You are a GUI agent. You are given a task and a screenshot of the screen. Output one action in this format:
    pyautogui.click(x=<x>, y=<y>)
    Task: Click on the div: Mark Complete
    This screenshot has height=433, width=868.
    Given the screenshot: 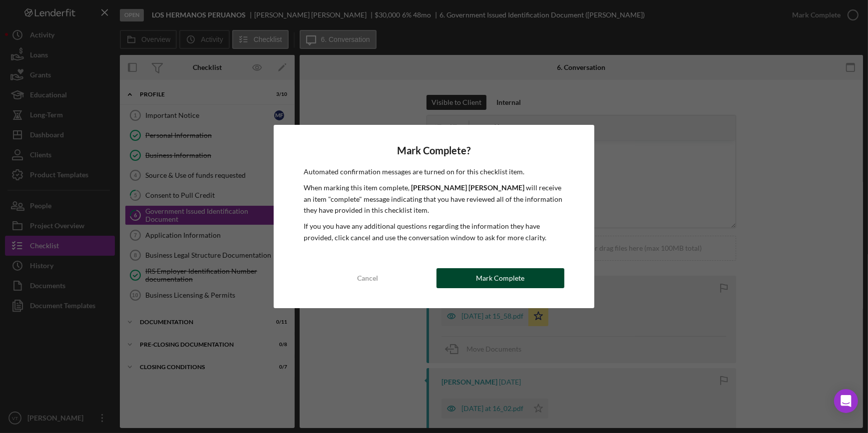 What is the action you would take?
    pyautogui.click(x=500, y=278)
    